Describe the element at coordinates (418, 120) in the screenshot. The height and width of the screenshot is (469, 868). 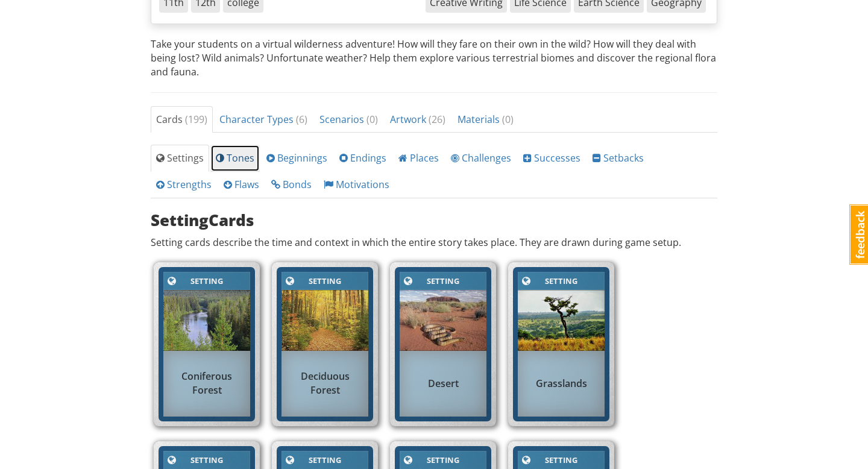
I see `span: Artwork` at that location.